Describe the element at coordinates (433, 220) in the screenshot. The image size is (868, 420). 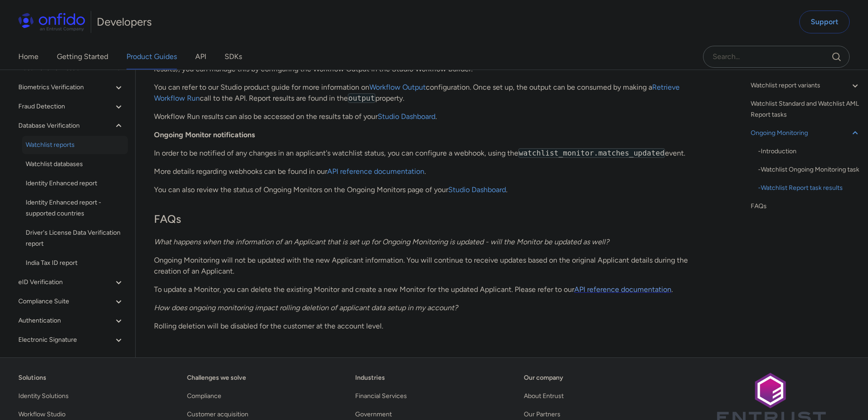
I see `h2: FAQs` at that location.